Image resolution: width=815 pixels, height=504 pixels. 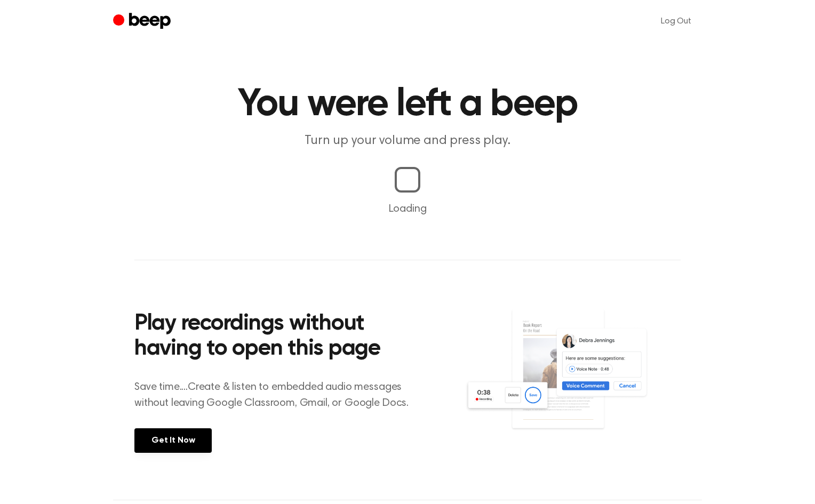 What do you see at coordinates (278, 395) in the screenshot?
I see `p: Save time....Create & listen to embedded audio messages without leaving Google Classroom, Gmail, ...` at bounding box center [278, 395].